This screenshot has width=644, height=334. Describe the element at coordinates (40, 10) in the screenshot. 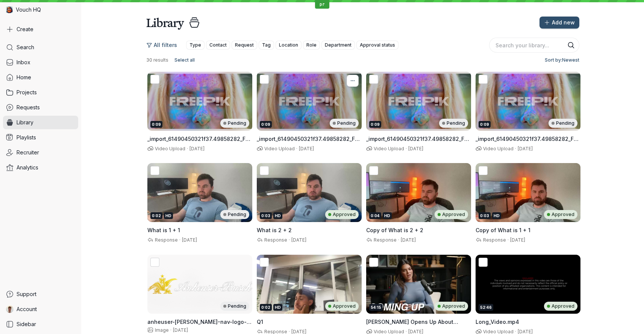

I see `div: Vouch HQ` at that location.